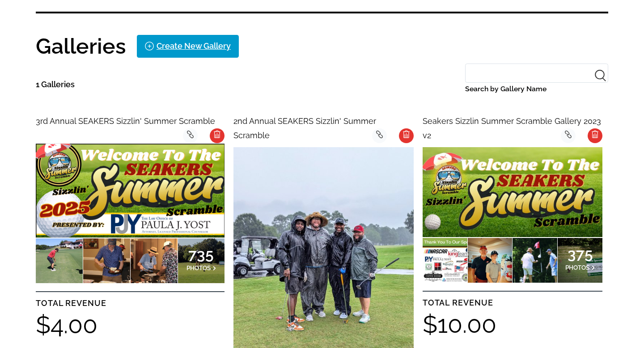  Describe the element at coordinates (201, 254) in the screenshot. I see `span: 735` at that location.